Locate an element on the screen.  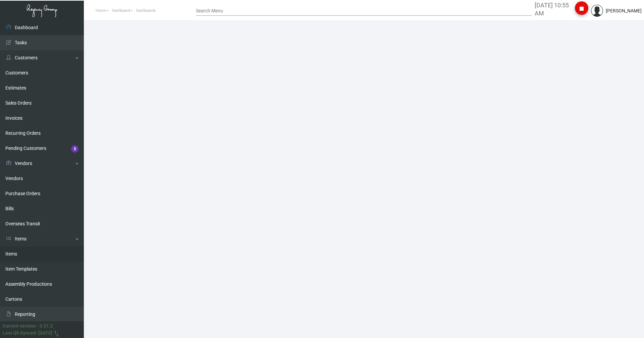
i: stop is located at coordinates (581, 9).